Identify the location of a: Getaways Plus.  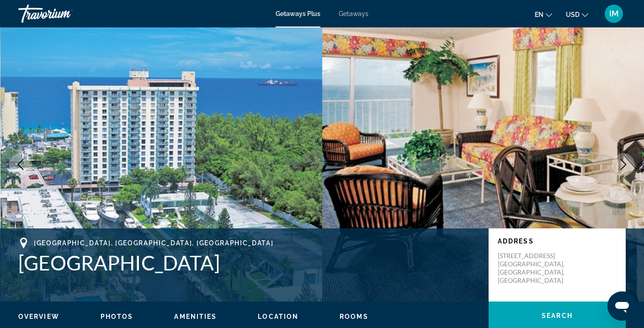
(298, 14).